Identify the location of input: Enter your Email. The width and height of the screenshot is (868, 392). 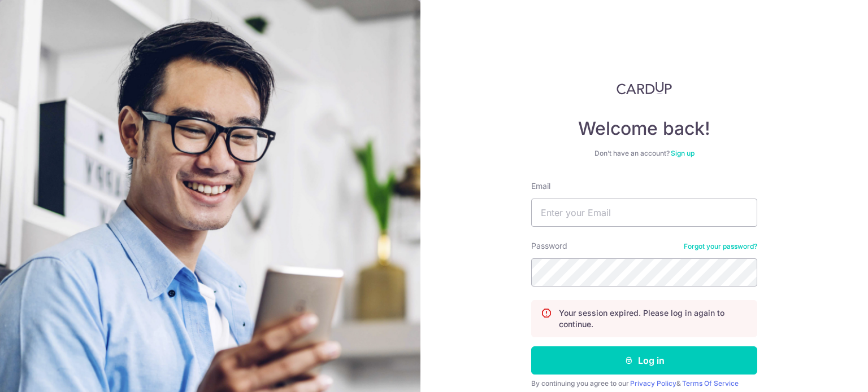
(644, 213).